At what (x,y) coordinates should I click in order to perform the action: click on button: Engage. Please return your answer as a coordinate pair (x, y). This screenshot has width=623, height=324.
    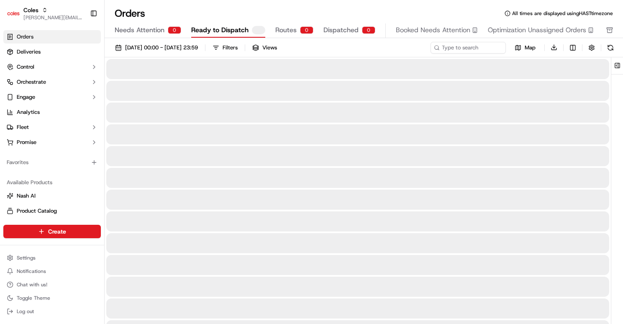
    Looking at the image, I should click on (52, 97).